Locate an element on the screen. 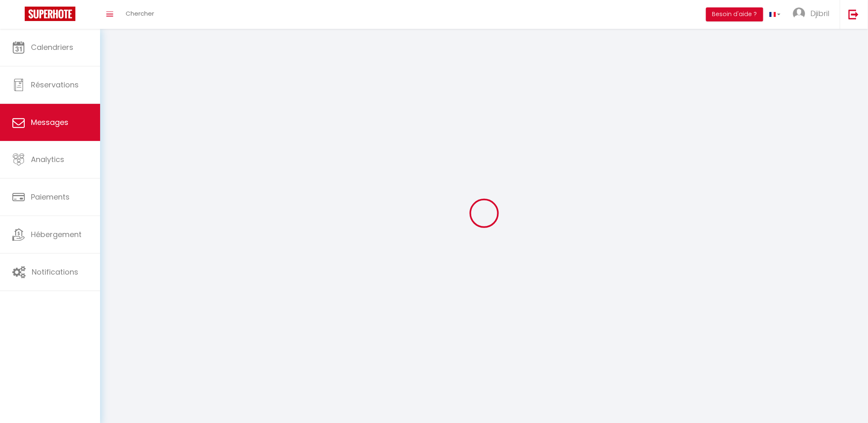 The height and width of the screenshot is (423, 868). span: Réservations is located at coordinates (55, 84).